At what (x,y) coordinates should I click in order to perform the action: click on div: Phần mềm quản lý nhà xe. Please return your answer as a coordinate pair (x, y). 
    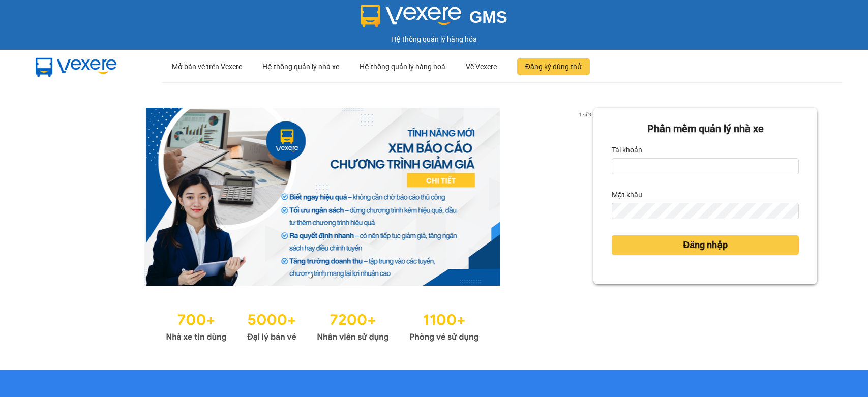
    Looking at the image, I should click on (706, 129).